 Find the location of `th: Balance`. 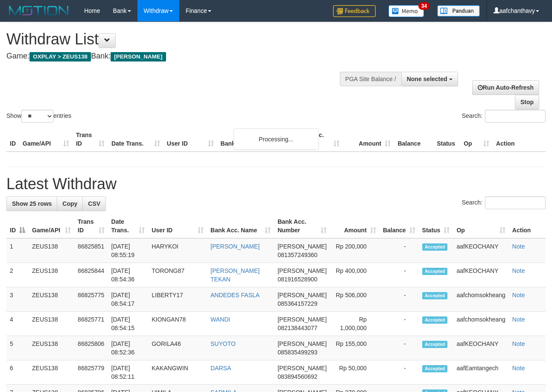

th: Balance is located at coordinates (414, 139).